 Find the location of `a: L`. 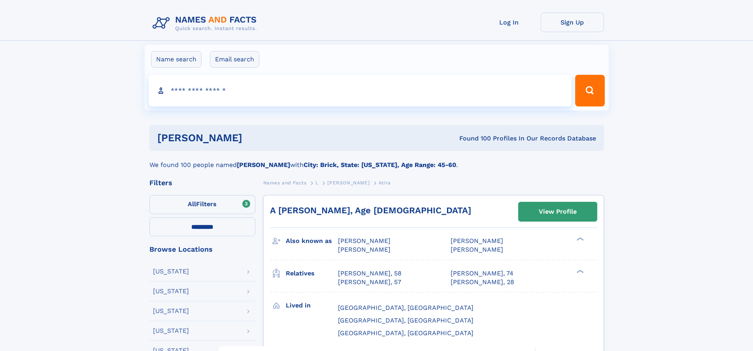

a: L is located at coordinates (317, 182).